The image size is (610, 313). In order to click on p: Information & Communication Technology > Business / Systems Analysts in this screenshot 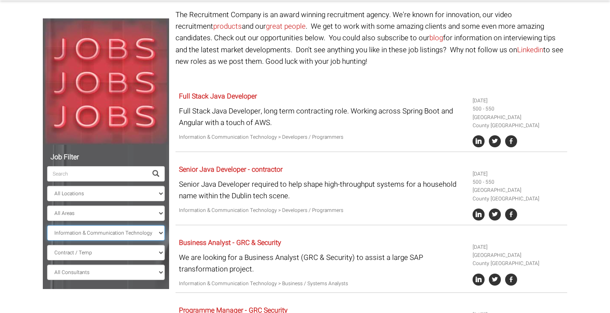, I will do `click(322, 283)`.